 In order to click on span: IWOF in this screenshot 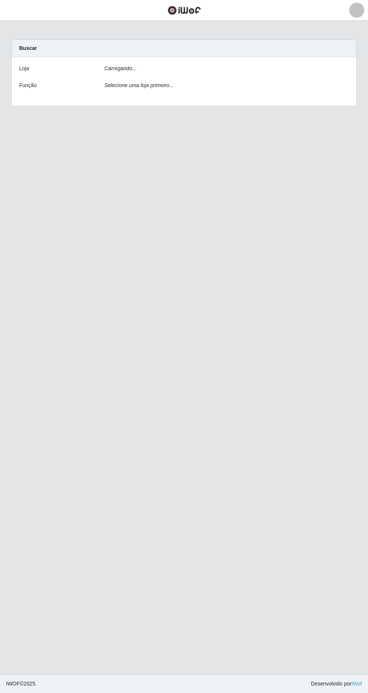, I will do `click(13, 684)`.